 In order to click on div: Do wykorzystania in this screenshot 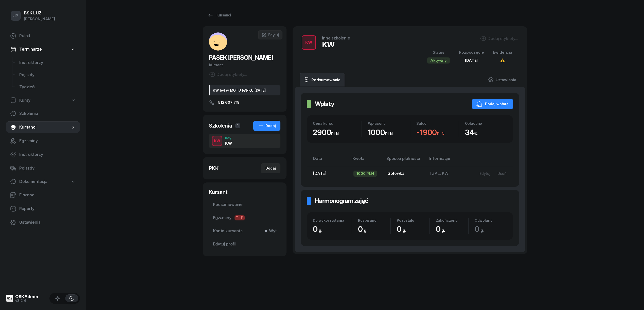, I will do `click(332, 220)`.